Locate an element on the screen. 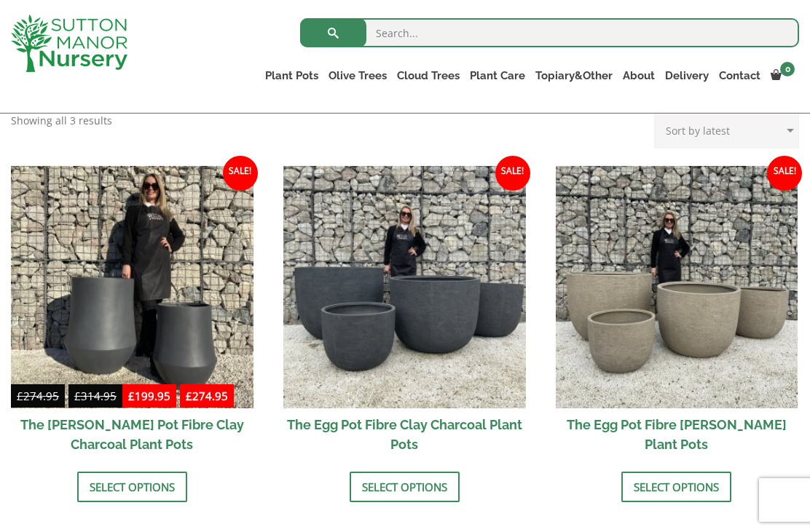 The image size is (810, 532). bdi: 314.95 is located at coordinates (95, 396).